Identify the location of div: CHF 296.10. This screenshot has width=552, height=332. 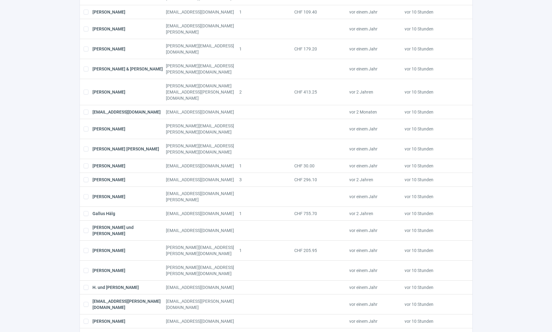
(322, 180).